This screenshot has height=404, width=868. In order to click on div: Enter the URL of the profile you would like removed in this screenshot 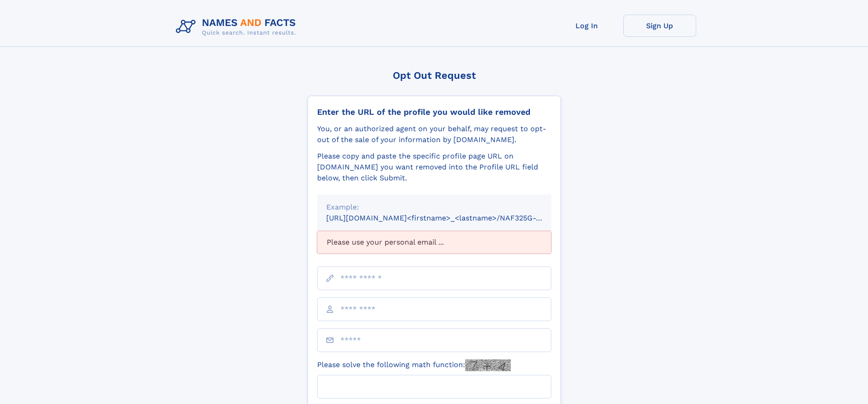, I will do `click(434, 112)`.